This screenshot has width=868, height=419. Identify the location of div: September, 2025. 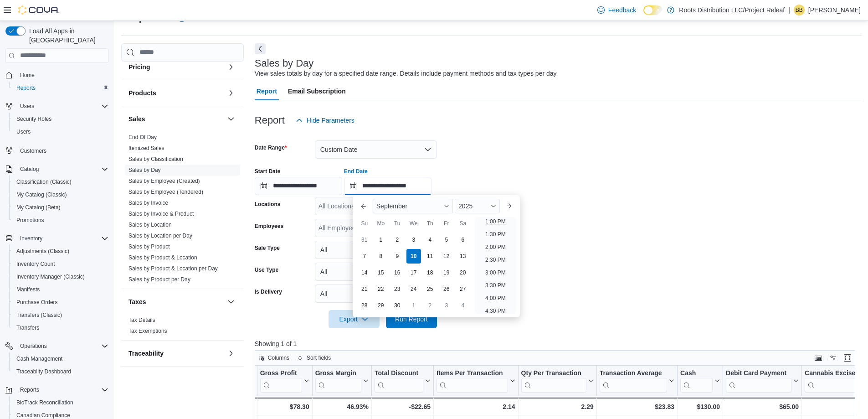
(413, 272).